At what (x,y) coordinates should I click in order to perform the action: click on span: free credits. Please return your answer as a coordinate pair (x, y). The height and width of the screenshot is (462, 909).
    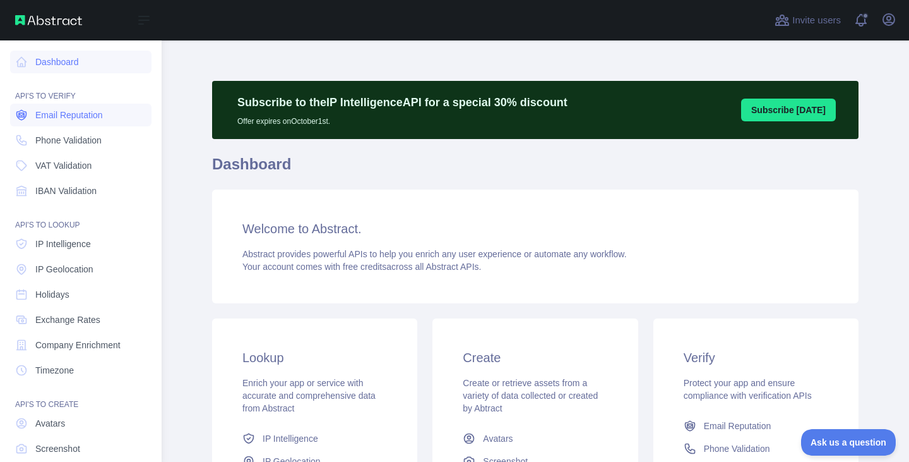
    Looking at the image, I should click on (364, 267).